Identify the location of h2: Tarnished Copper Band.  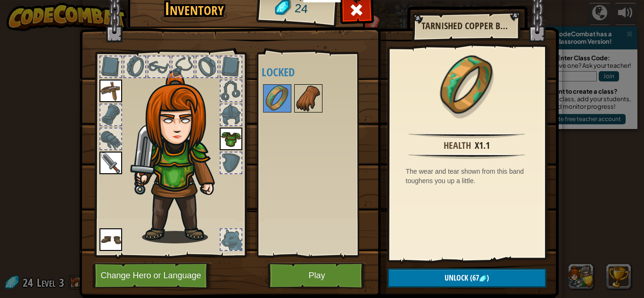
(466, 26).